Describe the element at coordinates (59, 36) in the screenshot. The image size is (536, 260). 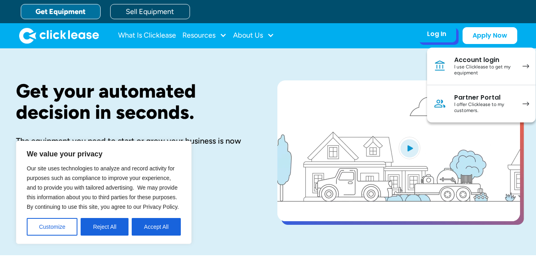
I see `img: Clicklease logo` at that location.